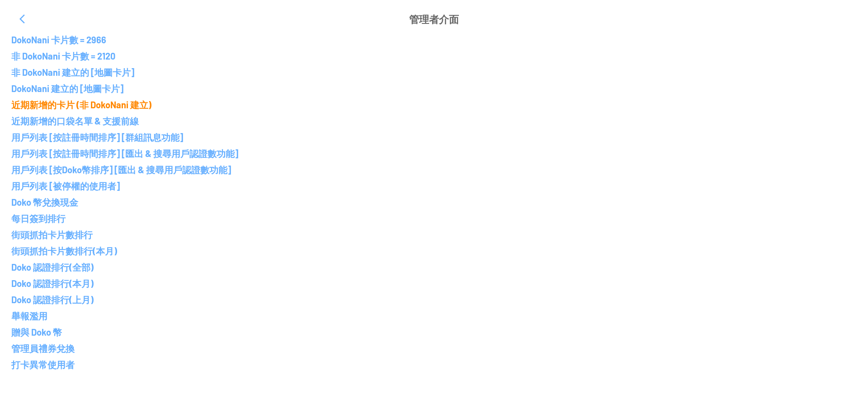  What do you see at coordinates (434, 283) in the screenshot?
I see `p: Doko 認證排行(本月)` at bounding box center [434, 283].